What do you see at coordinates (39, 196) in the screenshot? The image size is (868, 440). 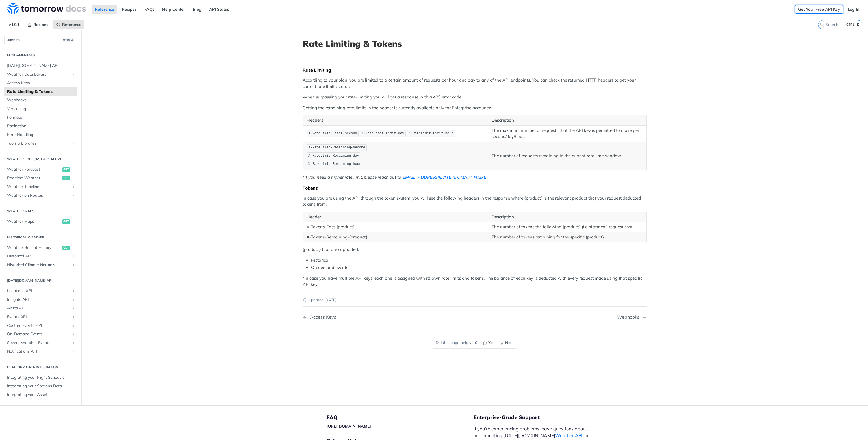 I see `span: Weather on Routes` at bounding box center [39, 196].